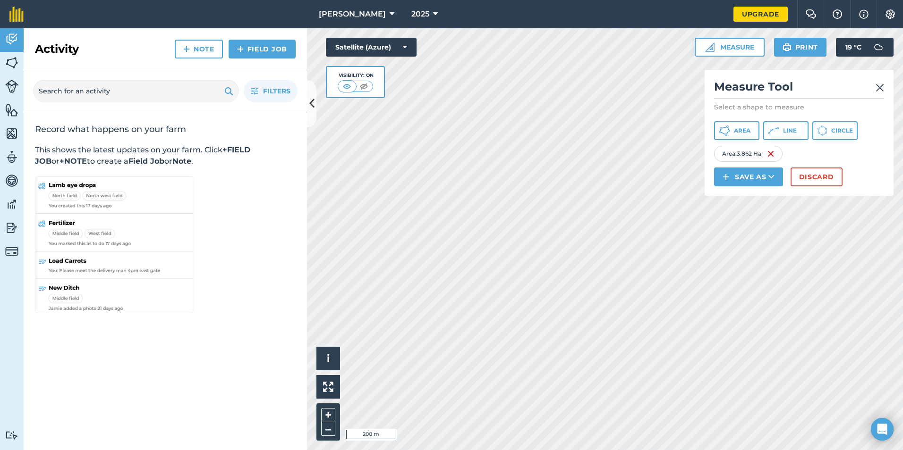 The height and width of the screenshot is (450, 903). What do you see at coordinates (816, 177) in the screenshot?
I see `button: Discard` at bounding box center [816, 177].